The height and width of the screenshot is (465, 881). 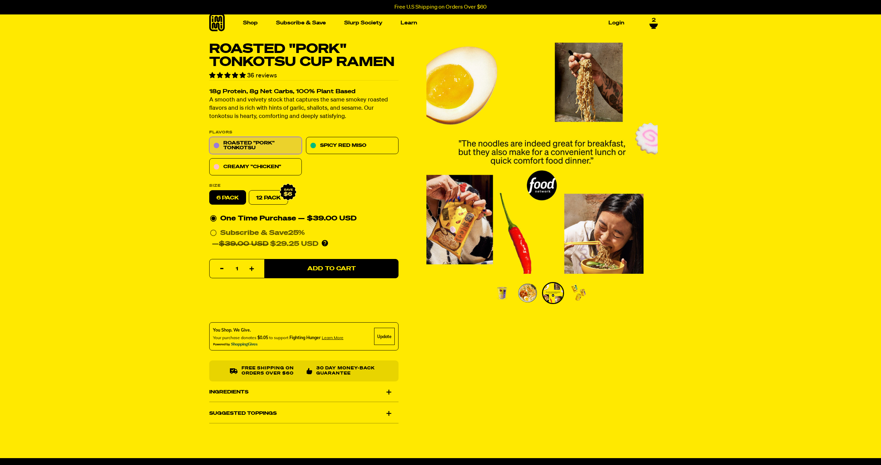 I want to click on a: 12 Pack, so click(x=268, y=198).